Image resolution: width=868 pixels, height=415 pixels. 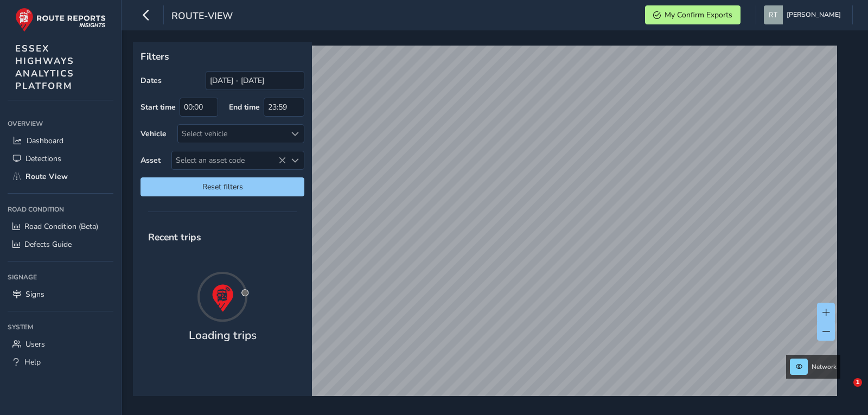 I want to click on label: Vehicle, so click(x=153, y=133).